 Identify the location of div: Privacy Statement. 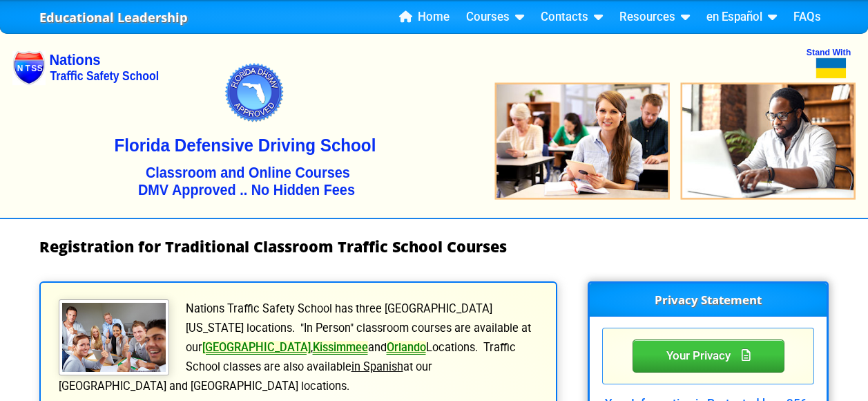
(708, 356).